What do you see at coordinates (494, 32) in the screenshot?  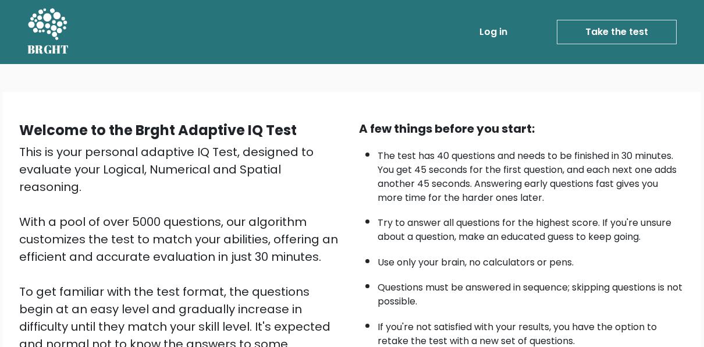 I see `a: Log in` at bounding box center [494, 32].